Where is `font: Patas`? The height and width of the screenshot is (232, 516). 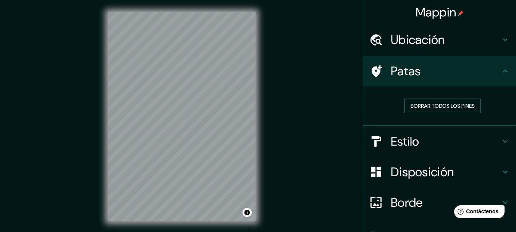
font: Patas is located at coordinates (406, 71).